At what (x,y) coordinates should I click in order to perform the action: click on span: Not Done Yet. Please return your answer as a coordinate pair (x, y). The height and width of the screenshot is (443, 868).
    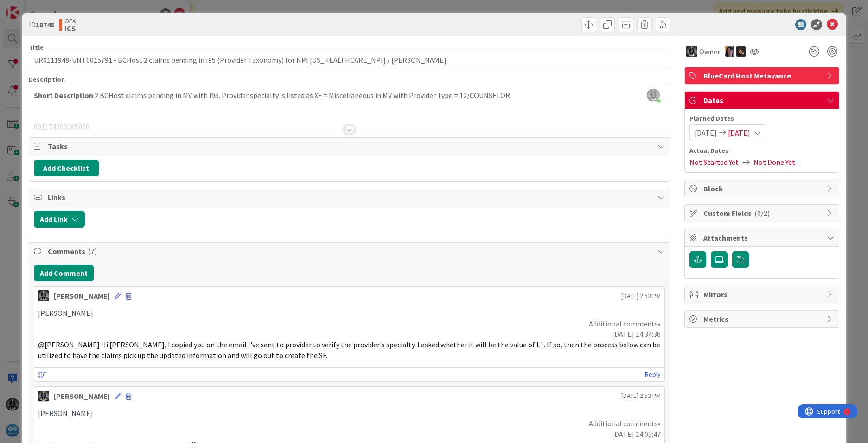
    Looking at the image, I should click on (774, 162).